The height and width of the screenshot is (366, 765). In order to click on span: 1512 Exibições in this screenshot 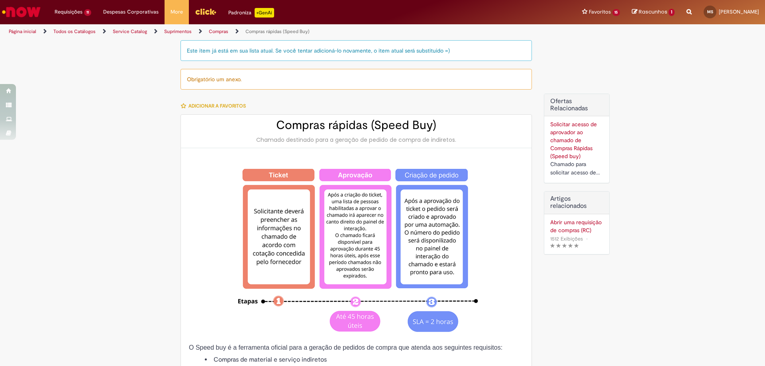, I will do `click(567, 239)`.